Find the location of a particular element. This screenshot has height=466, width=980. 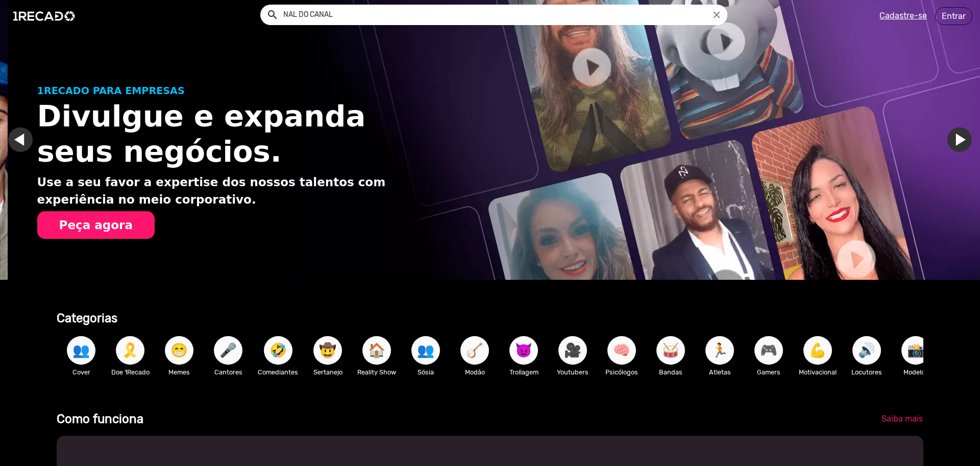

p: Comediantes is located at coordinates (278, 372).